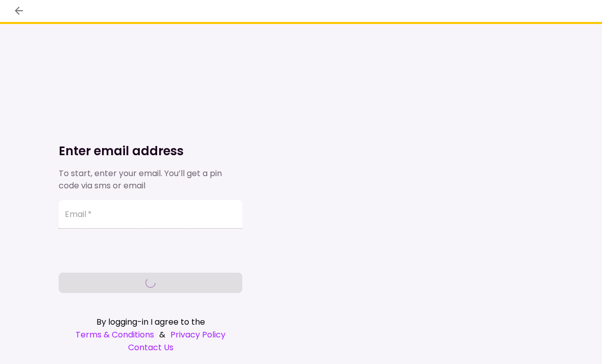 The image size is (602, 364). Describe the element at coordinates (198, 335) in the screenshot. I see `a: Privacy Policy` at that location.